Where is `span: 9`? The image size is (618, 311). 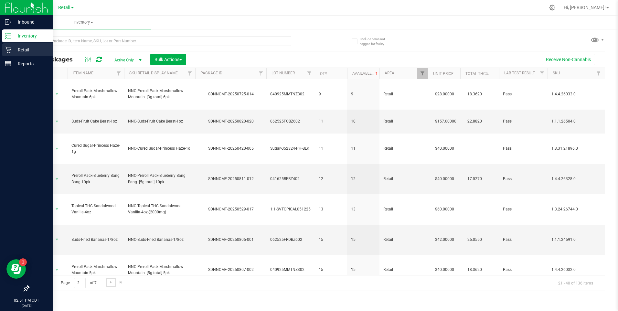 span: 9 is located at coordinates (363, 94).